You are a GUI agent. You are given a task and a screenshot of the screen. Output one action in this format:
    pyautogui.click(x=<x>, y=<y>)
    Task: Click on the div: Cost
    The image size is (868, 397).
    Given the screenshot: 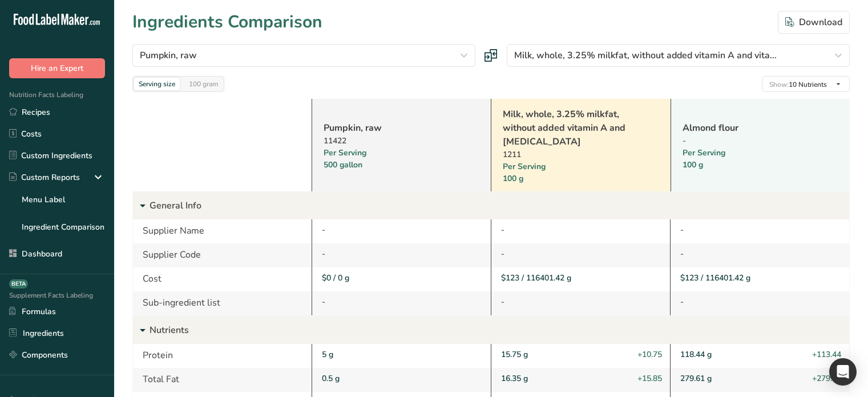 What is the action you would take?
    pyautogui.click(x=222, y=279)
    